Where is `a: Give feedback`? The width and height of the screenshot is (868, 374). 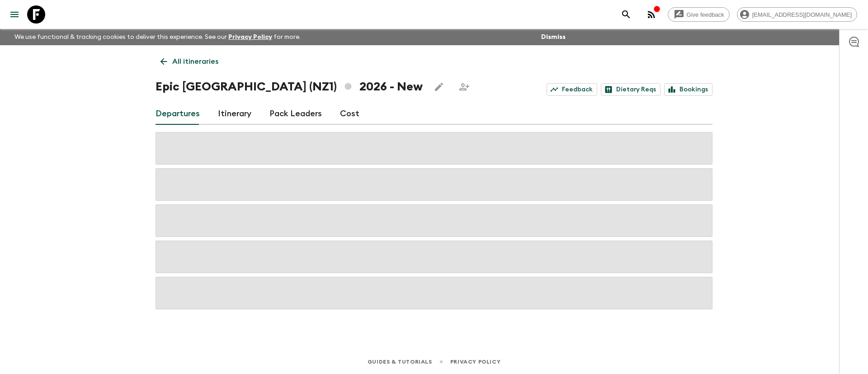
a: Give feedback is located at coordinates (698, 14).